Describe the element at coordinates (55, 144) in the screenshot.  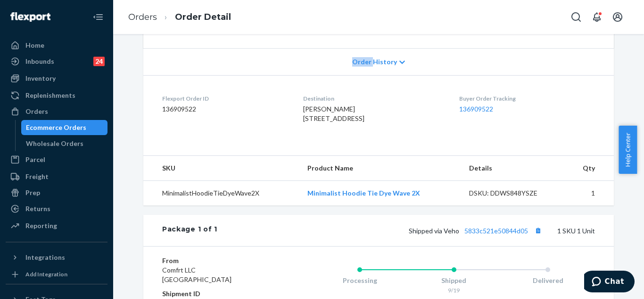
I see `div: Wholesale Orders` at that location.